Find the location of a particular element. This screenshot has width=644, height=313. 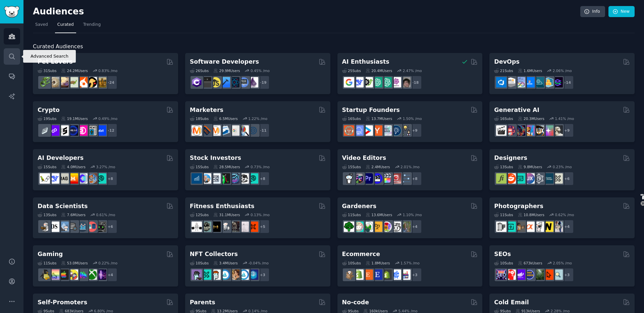

div: 28.5M Users is located at coordinates (226, 167).